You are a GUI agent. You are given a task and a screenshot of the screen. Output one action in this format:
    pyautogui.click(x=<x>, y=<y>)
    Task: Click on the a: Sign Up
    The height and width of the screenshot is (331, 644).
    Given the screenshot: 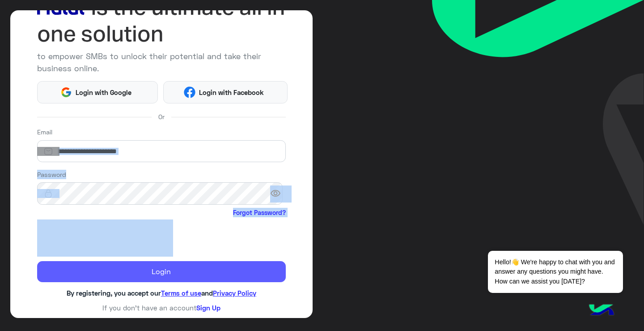 What is the action you would take?
    pyautogui.click(x=208, y=307)
    